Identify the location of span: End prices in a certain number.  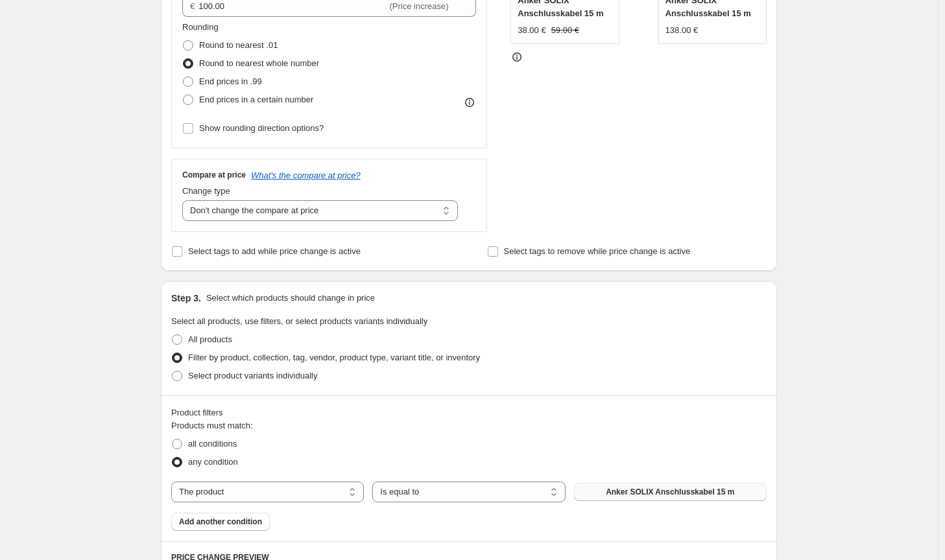
(256, 99).